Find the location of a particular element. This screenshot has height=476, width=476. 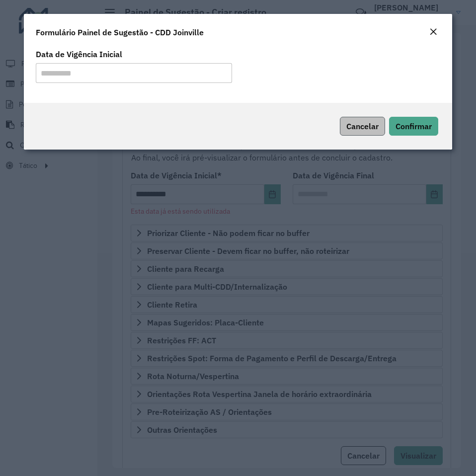

button: Confirmar is located at coordinates (413, 126).